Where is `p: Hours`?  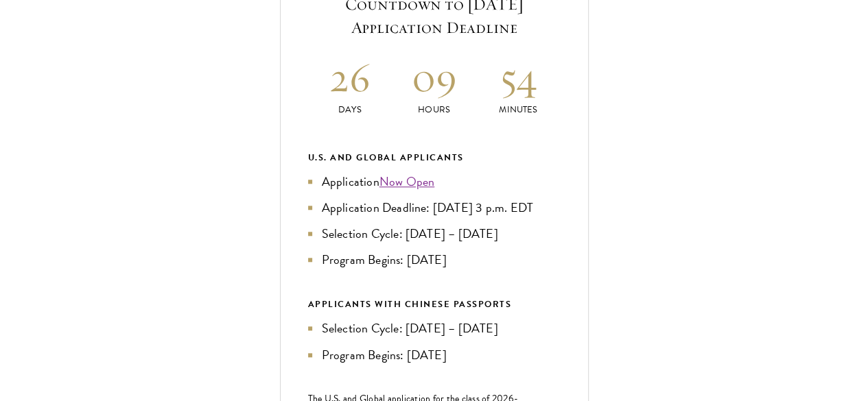
p: Hours is located at coordinates (434, 110).